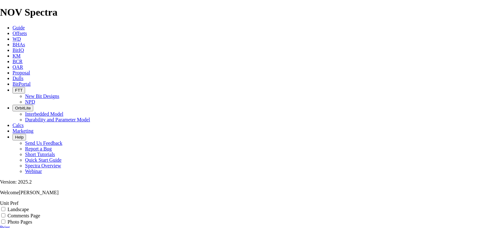 The image size is (481, 228). What do you see at coordinates (19, 90) in the screenshot?
I see `span: FTT` at bounding box center [19, 90].